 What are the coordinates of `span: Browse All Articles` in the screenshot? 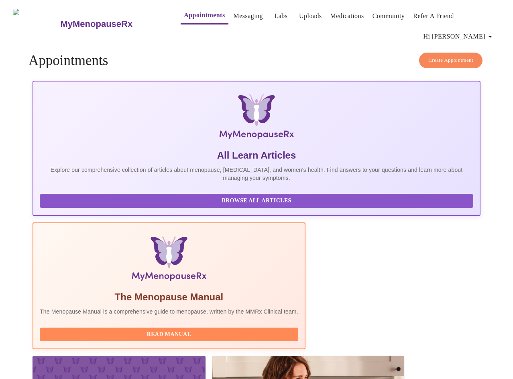 It's located at (257, 201).